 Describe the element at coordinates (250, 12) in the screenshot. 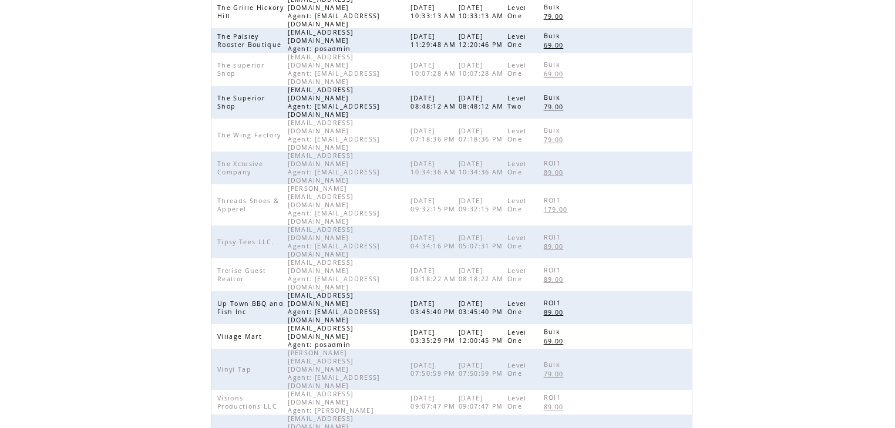

I see `span: The Grille Hickory Hill` at that location.